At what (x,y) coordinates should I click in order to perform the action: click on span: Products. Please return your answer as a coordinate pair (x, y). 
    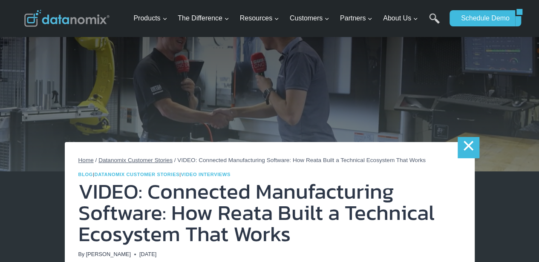
    Looking at the image, I should click on (150, 18).